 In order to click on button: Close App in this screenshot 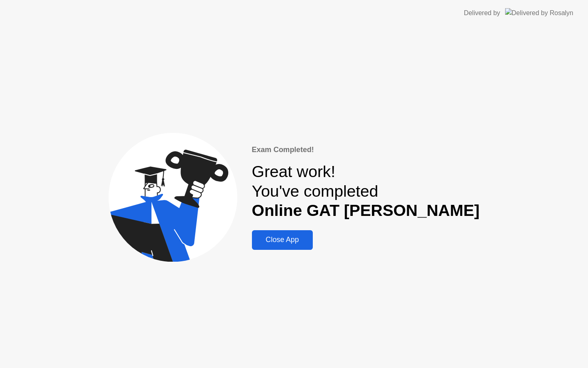, I will do `click(282, 240)`.